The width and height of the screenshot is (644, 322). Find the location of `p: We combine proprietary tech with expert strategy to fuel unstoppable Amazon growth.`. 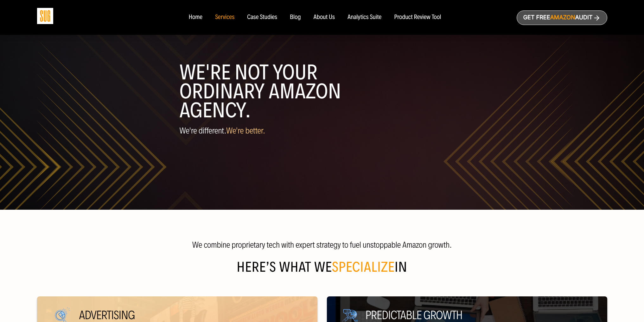

p: We combine proprietary tech with expert strategy to fuel unstoppable Amazon growth. is located at coordinates (322, 245).